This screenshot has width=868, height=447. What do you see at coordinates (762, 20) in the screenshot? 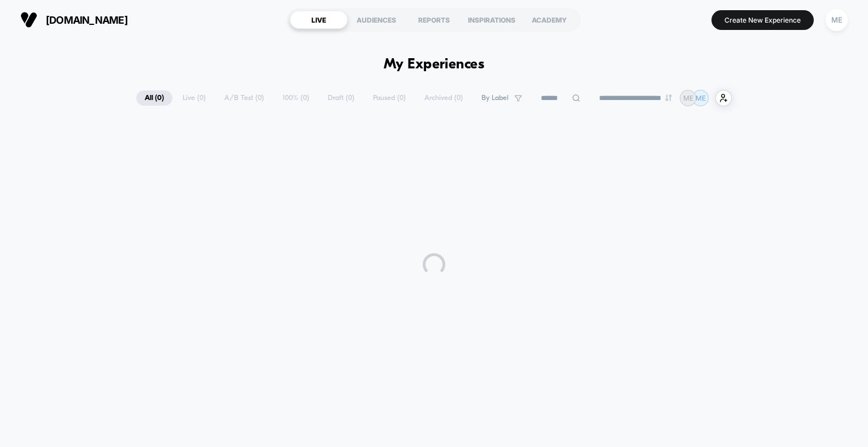
I see `button: Create New Experience` at bounding box center [762, 20].